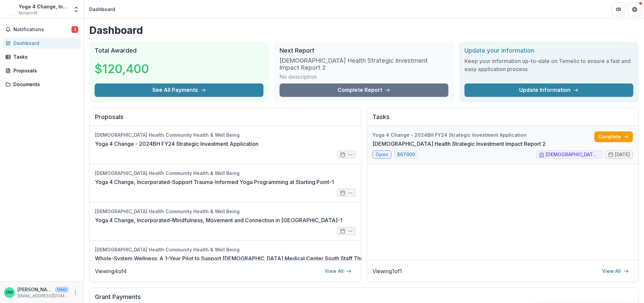 The height and width of the screenshot is (303, 644). Describe the element at coordinates (41, 84) in the screenshot. I see `a: Documents` at that location.